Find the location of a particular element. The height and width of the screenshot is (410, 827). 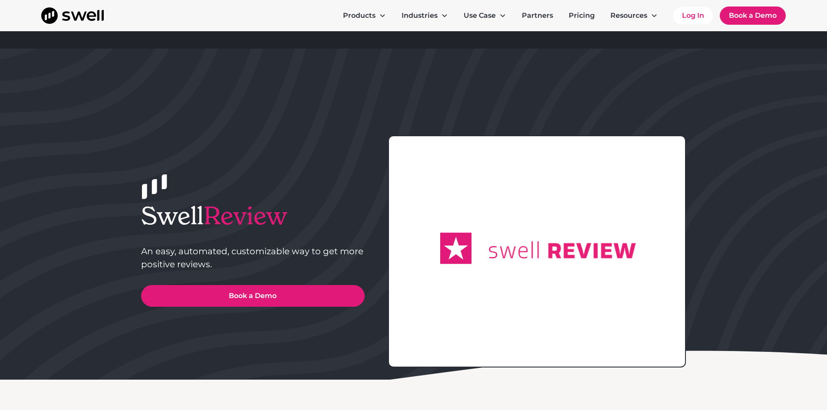

g: REVIEW is located at coordinates (592, 251).